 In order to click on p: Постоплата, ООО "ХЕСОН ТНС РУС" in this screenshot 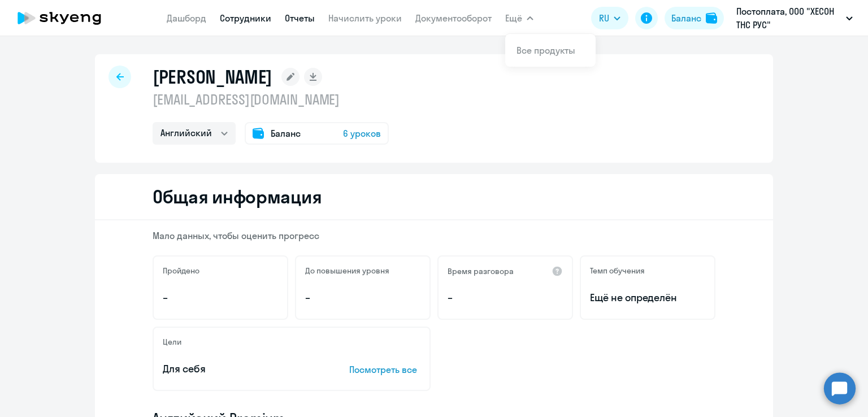, I will do `click(789, 18)`.